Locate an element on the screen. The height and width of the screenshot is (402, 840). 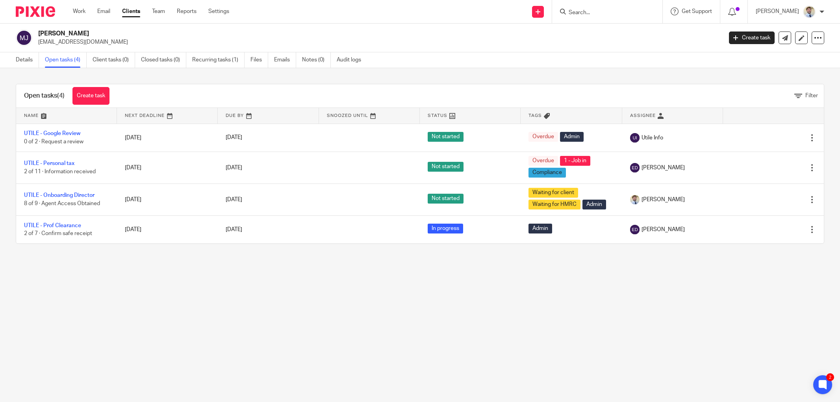
span: 1 - Job in is located at coordinates (575, 161).